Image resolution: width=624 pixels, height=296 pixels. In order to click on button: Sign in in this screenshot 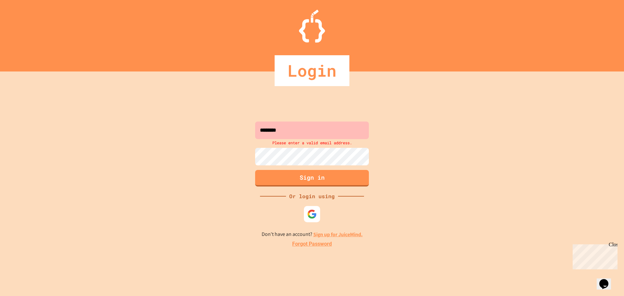, I will do `click(312, 178)`.